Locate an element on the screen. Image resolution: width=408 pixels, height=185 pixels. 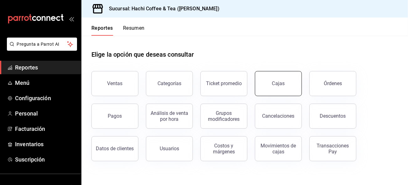
h1: Elige la opción que deseas consultar is located at coordinates (143, 55).